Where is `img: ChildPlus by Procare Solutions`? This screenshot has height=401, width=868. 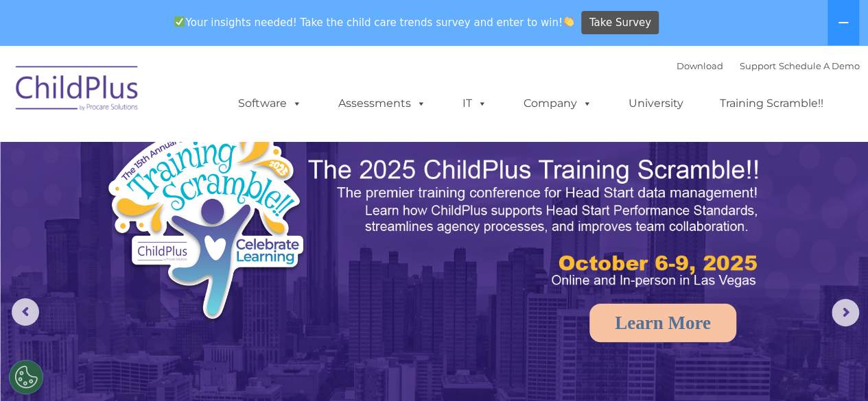
img: ChildPlus by Procare Solutions is located at coordinates (78, 90).